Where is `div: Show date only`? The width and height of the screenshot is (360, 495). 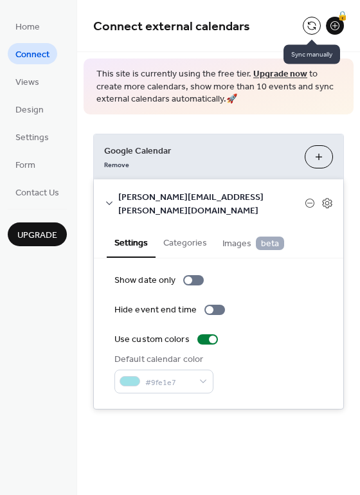
div: Show date only is located at coordinates (145, 280).